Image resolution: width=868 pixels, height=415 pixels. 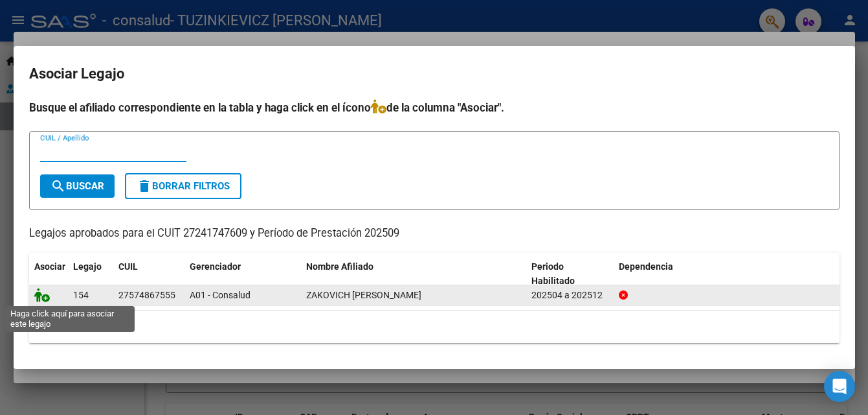 I want to click on button: Borrar Filtros, so click(x=184, y=186).